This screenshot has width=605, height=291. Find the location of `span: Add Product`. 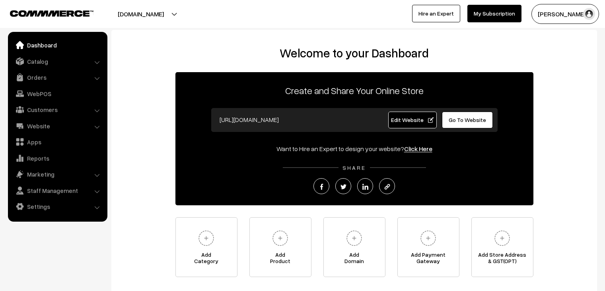

span: Add Product is located at coordinates (281, 259).